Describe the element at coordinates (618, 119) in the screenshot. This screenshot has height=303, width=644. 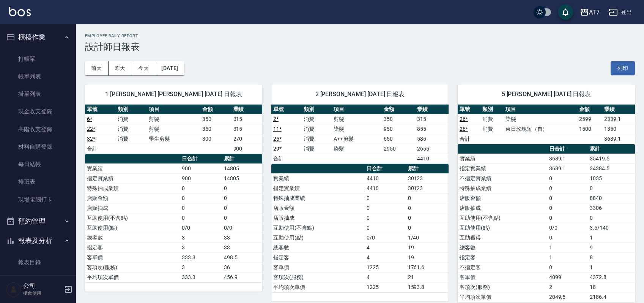
I see `td: 2339.1` at that location.